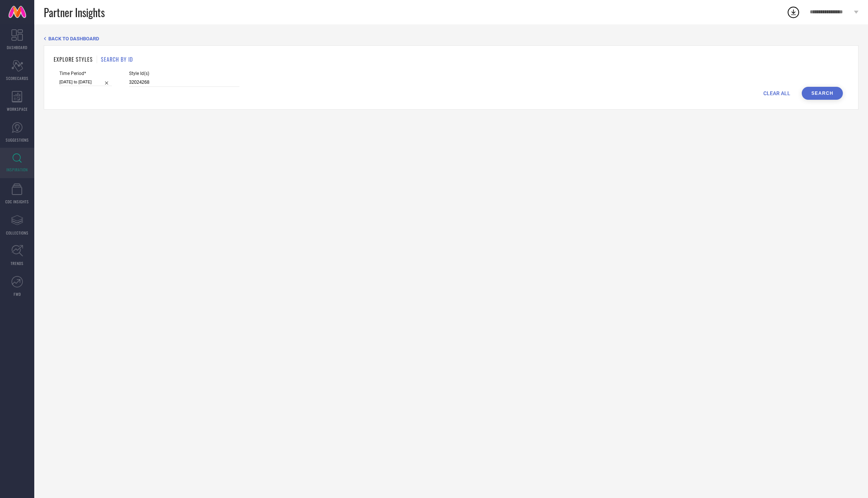 Image resolution: width=868 pixels, height=498 pixels. I want to click on span: CLEAR ALL, so click(777, 93).